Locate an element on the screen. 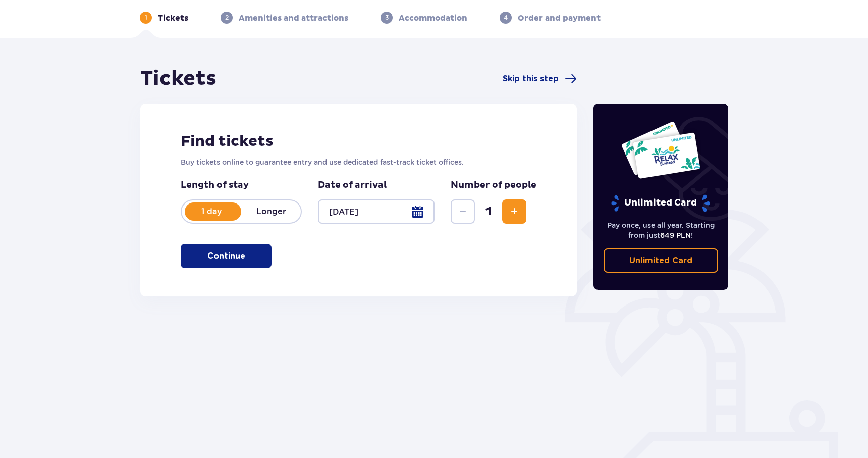 The width and height of the screenshot is (868, 458). button: Continue is located at coordinates (226, 256).